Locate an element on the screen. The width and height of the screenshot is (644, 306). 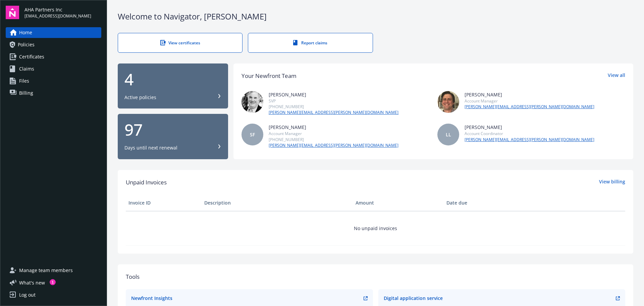
span: Files is located at coordinates (24, 81).